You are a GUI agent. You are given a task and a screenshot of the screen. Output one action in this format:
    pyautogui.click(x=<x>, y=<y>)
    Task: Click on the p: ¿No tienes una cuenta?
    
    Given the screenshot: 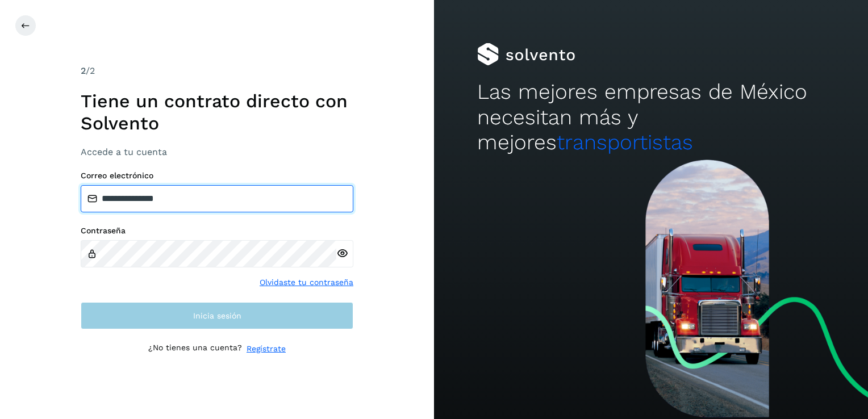 What is the action you would take?
    pyautogui.click(x=195, y=349)
    